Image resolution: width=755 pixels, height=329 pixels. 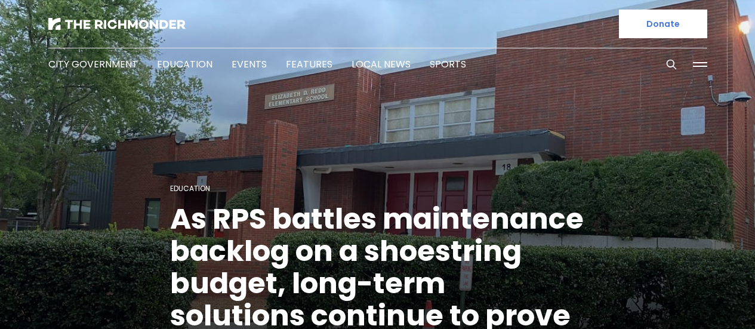 What do you see at coordinates (249, 64) in the screenshot?
I see `a: Events` at bounding box center [249, 64].